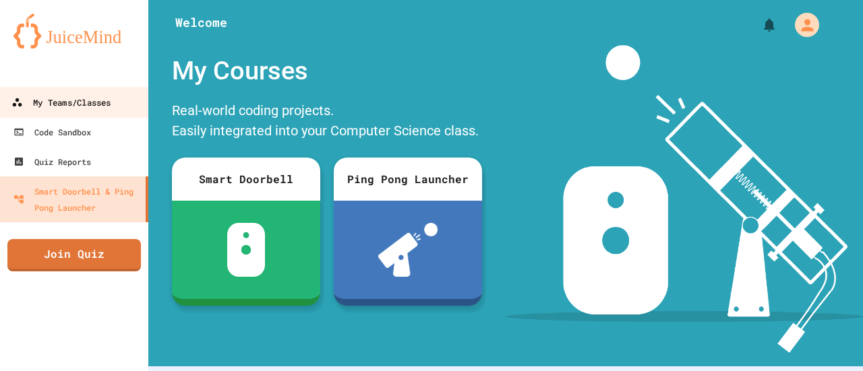 This screenshot has width=863, height=371. What do you see at coordinates (52, 132) in the screenshot?
I see `div: Code Sandbox` at bounding box center [52, 132].